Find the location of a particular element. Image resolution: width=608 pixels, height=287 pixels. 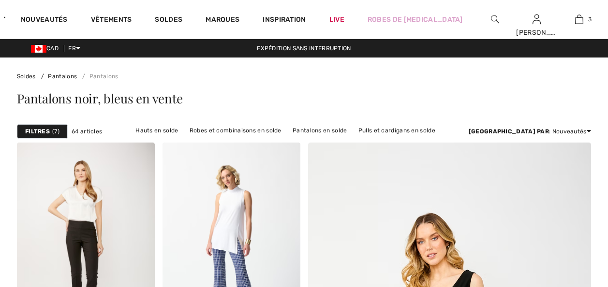

a: 3 is located at coordinates (579, 19).